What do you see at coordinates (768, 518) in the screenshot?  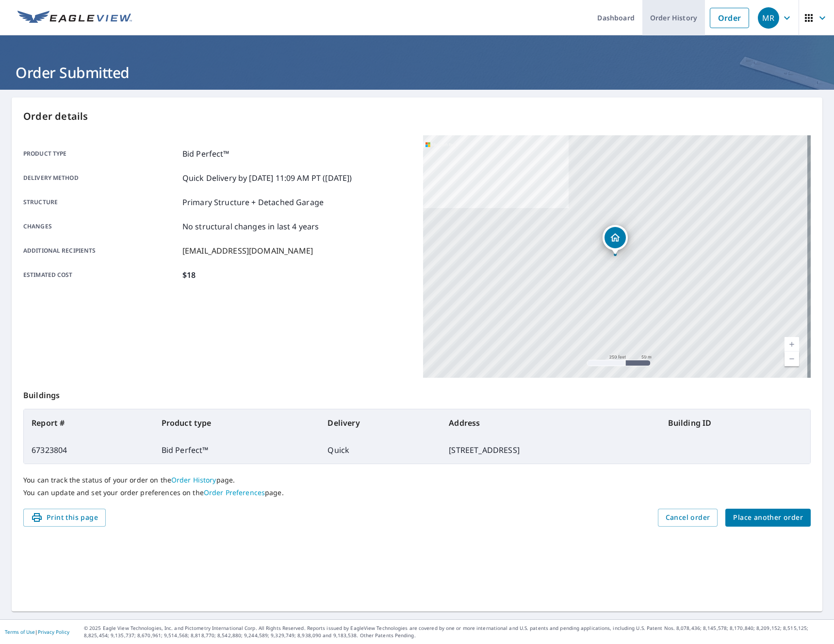 I see `span: Place another order` at bounding box center [768, 518].